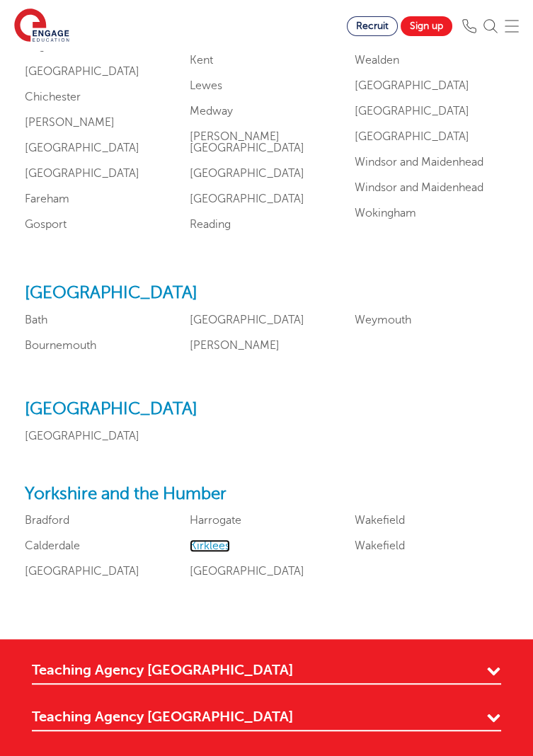  What do you see at coordinates (46, 199) in the screenshot?
I see `a: Fareham` at bounding box center [46, 199].